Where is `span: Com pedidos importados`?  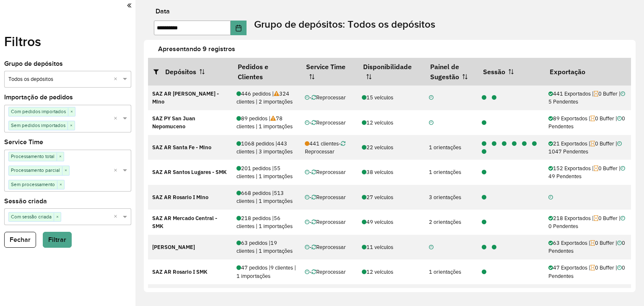
span: Com pedidos importados is located at coordinates (38, 112).